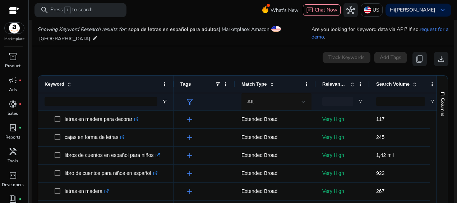  What do you see at coordinates (14, 39) in the screenshot?
I see `p: Marketplace` at bounding box center [14, 39].